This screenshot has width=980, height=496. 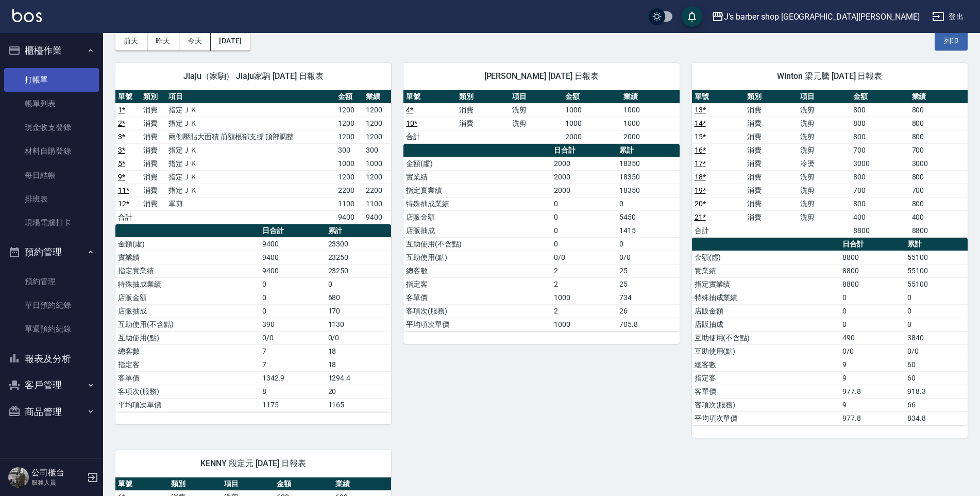 I want to click on td: 3000, so click(x=938, y=164).